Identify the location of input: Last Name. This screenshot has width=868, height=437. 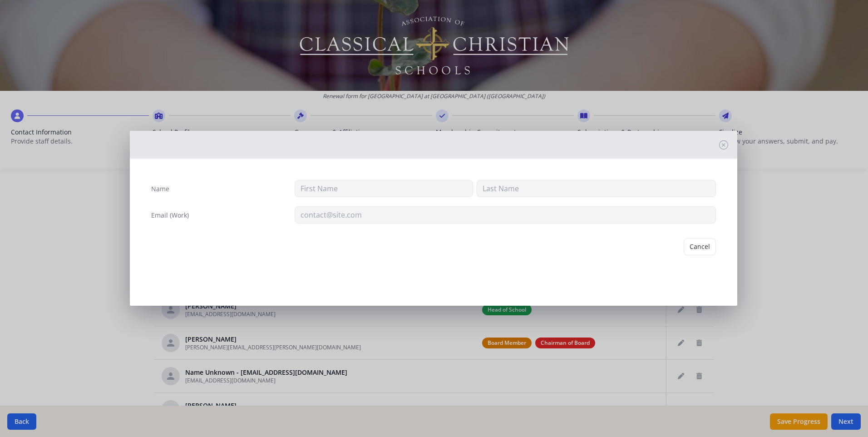
(596, 189).